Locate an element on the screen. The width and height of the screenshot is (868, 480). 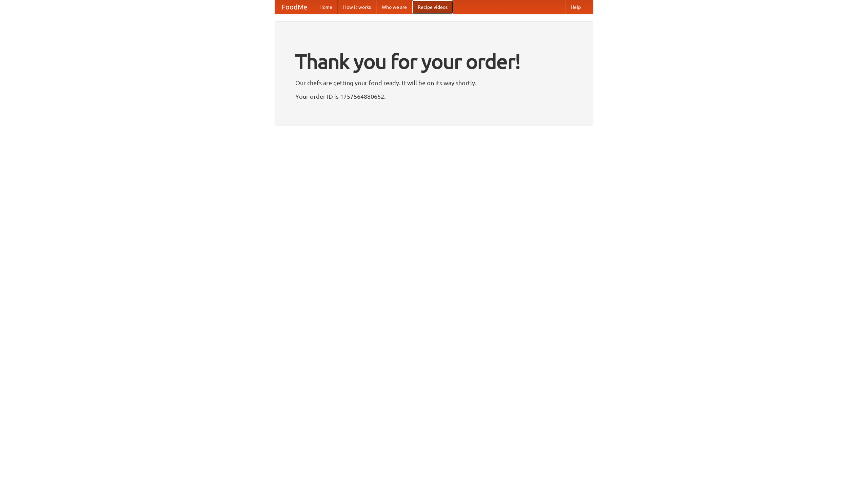
h1: Thank you for your order! is located at coordinates (434, 62).